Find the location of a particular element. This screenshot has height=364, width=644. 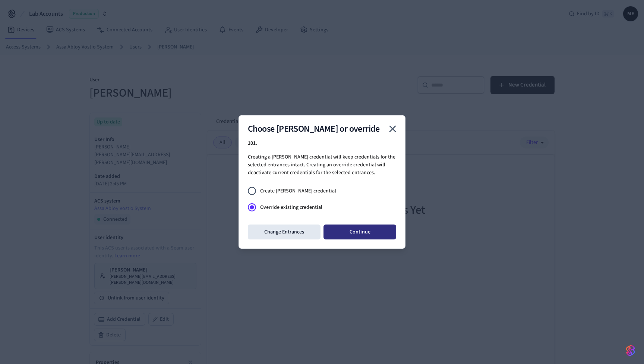

span: Override existing credential is located at coordinates (291, 207).